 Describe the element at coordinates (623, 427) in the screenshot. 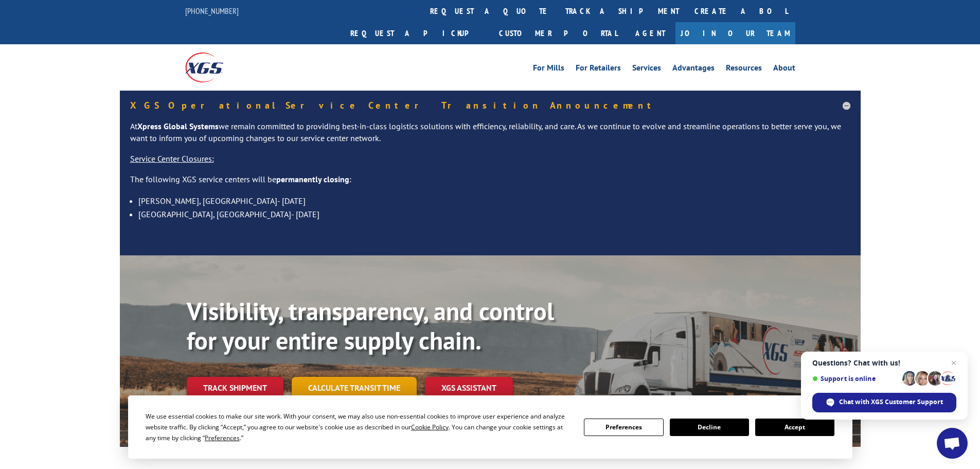

I see `button: Preferences` at that location.